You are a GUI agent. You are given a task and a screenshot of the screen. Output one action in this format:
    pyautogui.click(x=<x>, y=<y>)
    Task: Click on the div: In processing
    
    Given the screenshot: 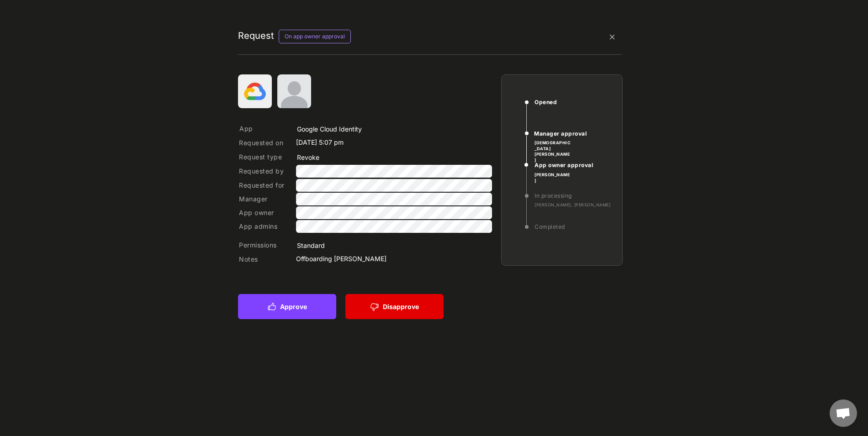 What is the action you would take?
    pyautogui.click(x=554, y=196)
    